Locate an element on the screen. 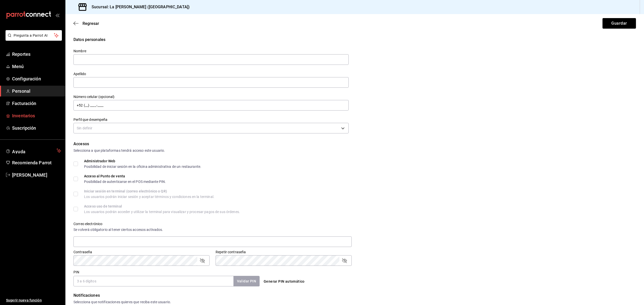 The image size is (644, 305). button: Guardar is located at coordinates (619, 24).